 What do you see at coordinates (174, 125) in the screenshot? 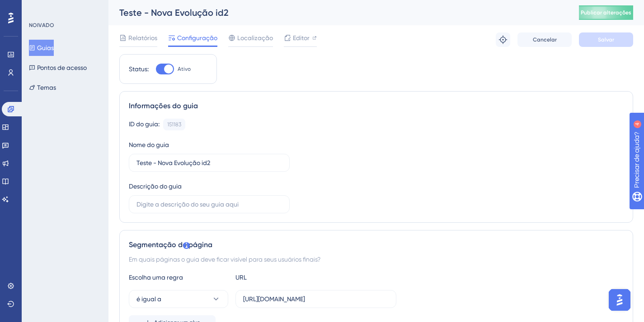
I see `font: 151183` at bounding box center [174, 125].